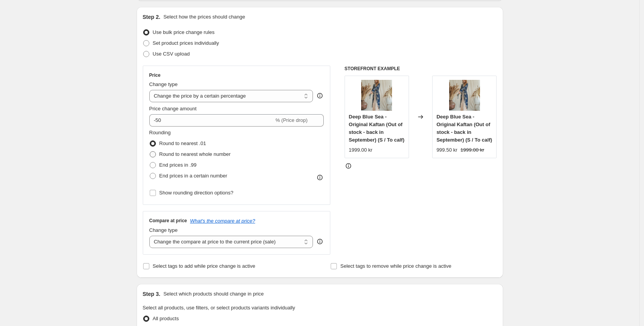 Image resolution: width=644 pixels, height=326 pixels. I want to click on span: Rounding, so click(160, 133).